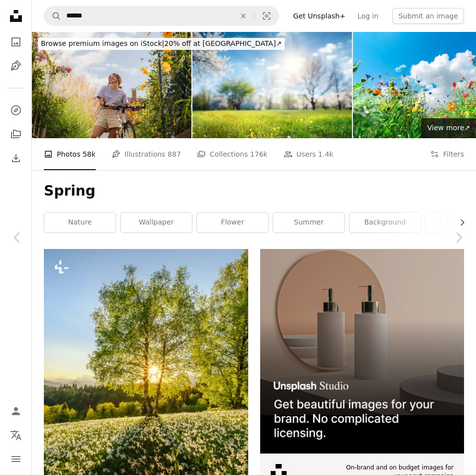  What do you see at coordinates (266, 16) in the screenshot?
I see `button: Visual search` at bounding box center [266, 16].